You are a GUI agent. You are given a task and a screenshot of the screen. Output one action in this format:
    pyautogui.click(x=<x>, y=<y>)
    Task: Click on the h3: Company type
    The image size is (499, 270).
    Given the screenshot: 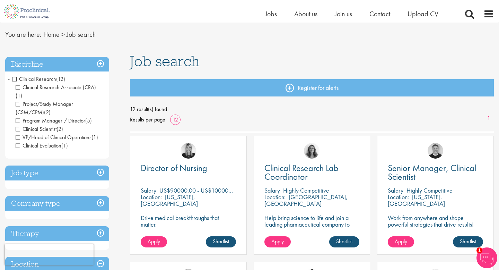 What is the action you would take?
    pyautogui.click(x=57, y=203)
    